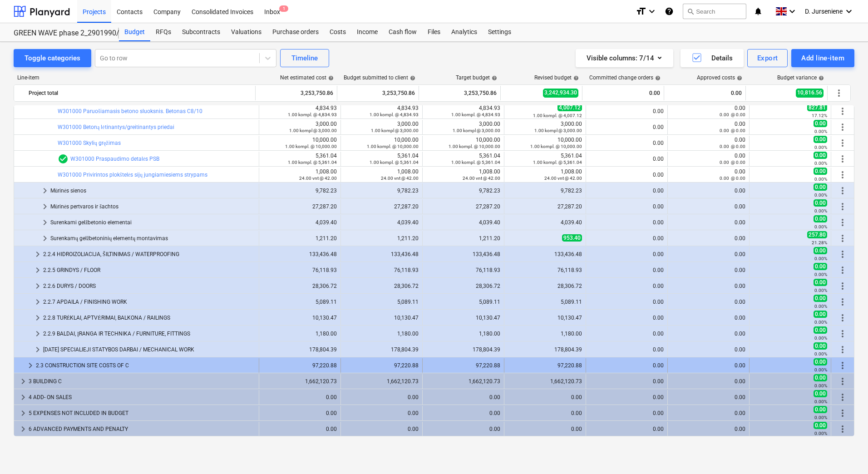  Describe the element at coordinates (738, 78) in the screenshot. I see `span: help` at that location.